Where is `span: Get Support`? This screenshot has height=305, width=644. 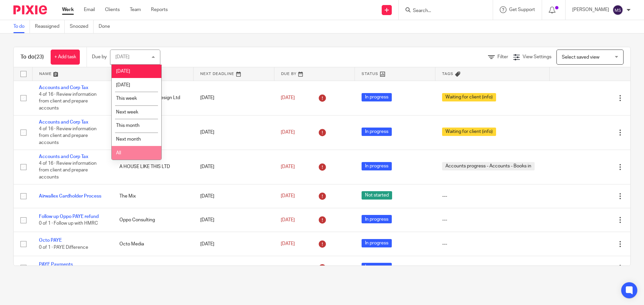
span: Get Support is located at coordinates (522, 10).